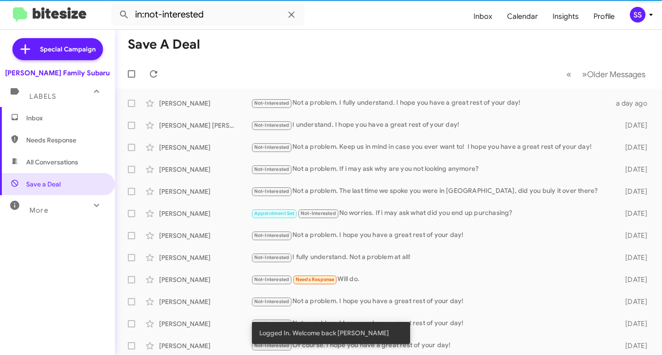 The image size is (662, 355). Describe the element at coordinates (432, 213) in the screenshot. I see `div: No worries. If i may ask what did you end up purchasing?` at that location.